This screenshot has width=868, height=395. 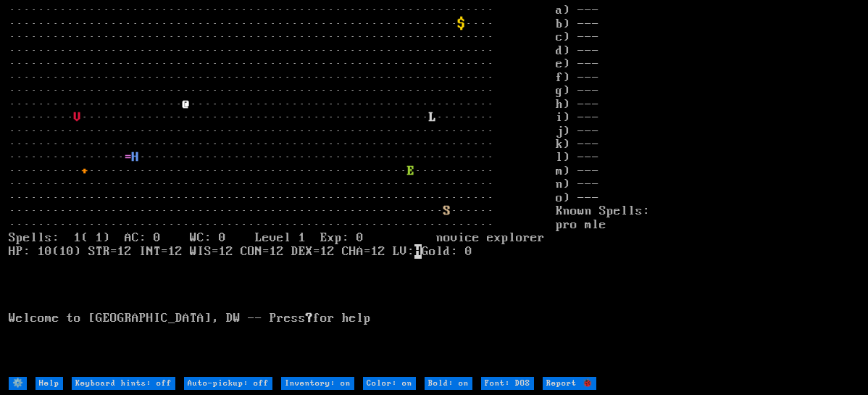 I want to click on input: Keyboard hints: off, so click(x=123, y=383).